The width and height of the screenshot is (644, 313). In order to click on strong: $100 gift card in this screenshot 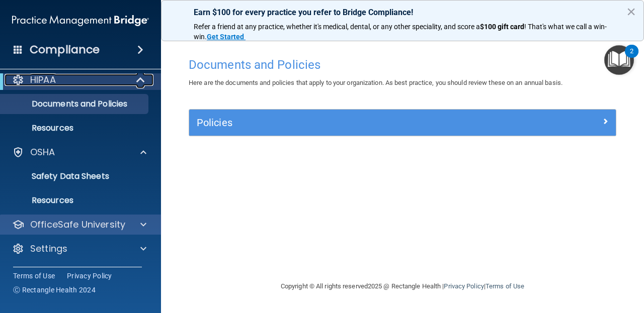, I will do `click(502, 27)`.